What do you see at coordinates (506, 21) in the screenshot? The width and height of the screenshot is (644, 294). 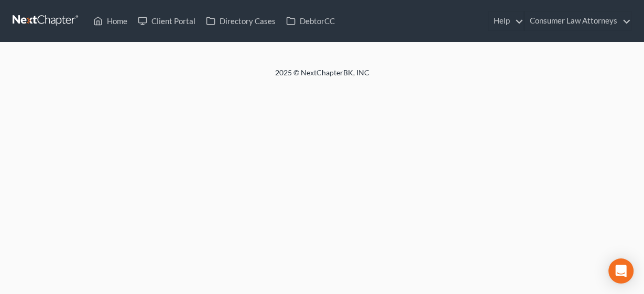 I see `a: Help` at bounding box center [506, 21].